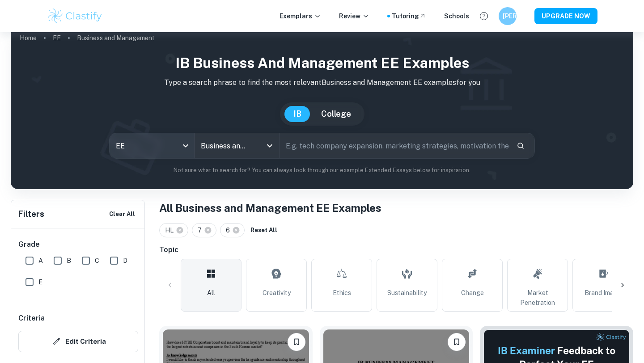  I want to click on input: E.g. tech company expansion, marketing strategies, motivation theories..., so click(394, 146).